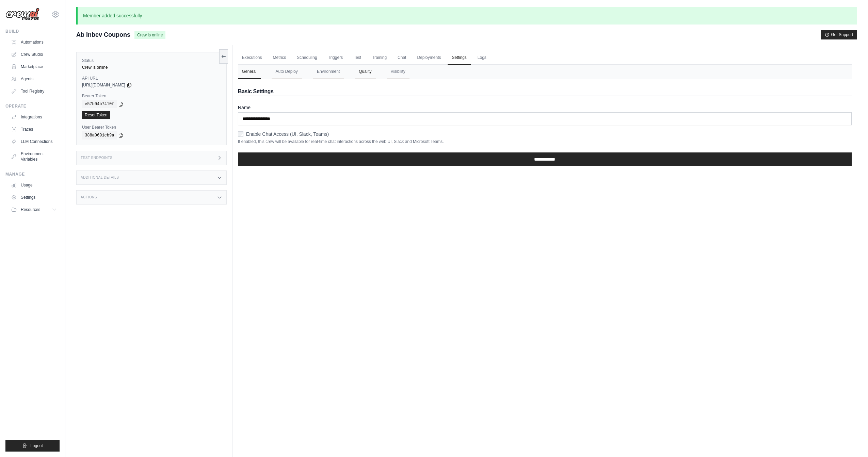 The width and height of the screenshot is (868, 457). What do you see at coordinates (545, 72) in the screenshot?
I see `nav: Tabs` at bounding box center [545, 72].